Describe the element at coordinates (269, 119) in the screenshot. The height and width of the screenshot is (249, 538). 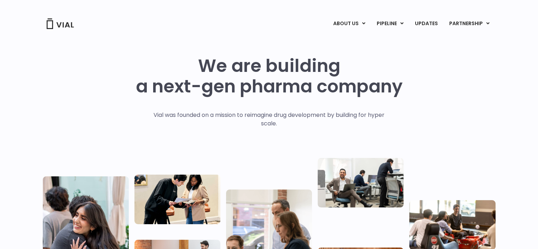
I see `p: Vial was founded on a mission to reimagine drug development by building for hyper scale.` at that location.